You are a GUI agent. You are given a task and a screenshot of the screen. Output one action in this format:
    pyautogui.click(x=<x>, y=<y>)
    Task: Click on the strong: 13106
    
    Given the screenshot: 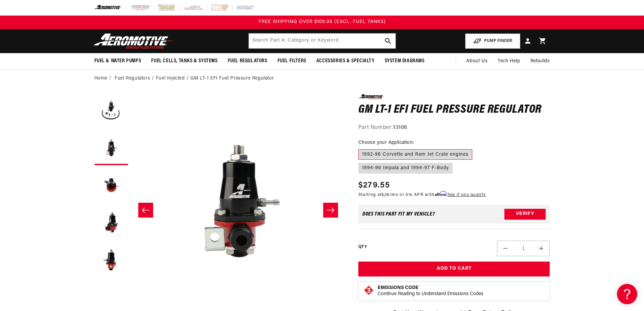 What is the action you would take?
    pyautogui.click(x=400, y=128)
    